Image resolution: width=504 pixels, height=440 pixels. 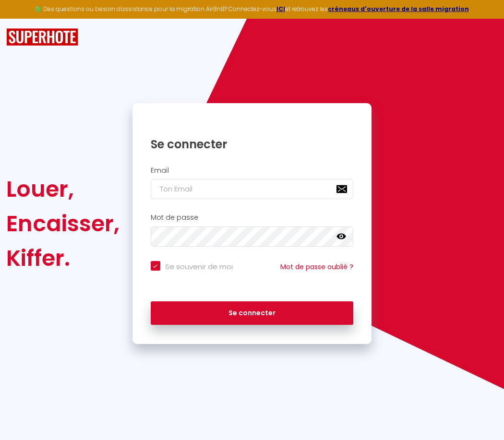 What do you see at coordinates (63, 258) in the screenshot?
I see `div: Kiffer.` at bounding box center [63, 258].